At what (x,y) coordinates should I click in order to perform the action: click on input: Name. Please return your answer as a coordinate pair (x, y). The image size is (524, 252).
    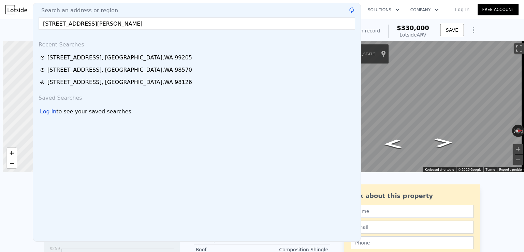
    Looking at the image, I should click on (412, 211).